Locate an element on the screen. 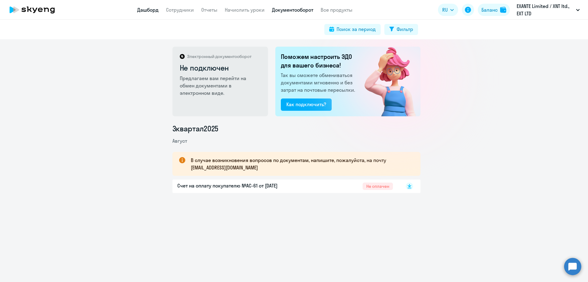 This screenshot has height=282, width=588. img: balance is located at coordinates (503, 10).